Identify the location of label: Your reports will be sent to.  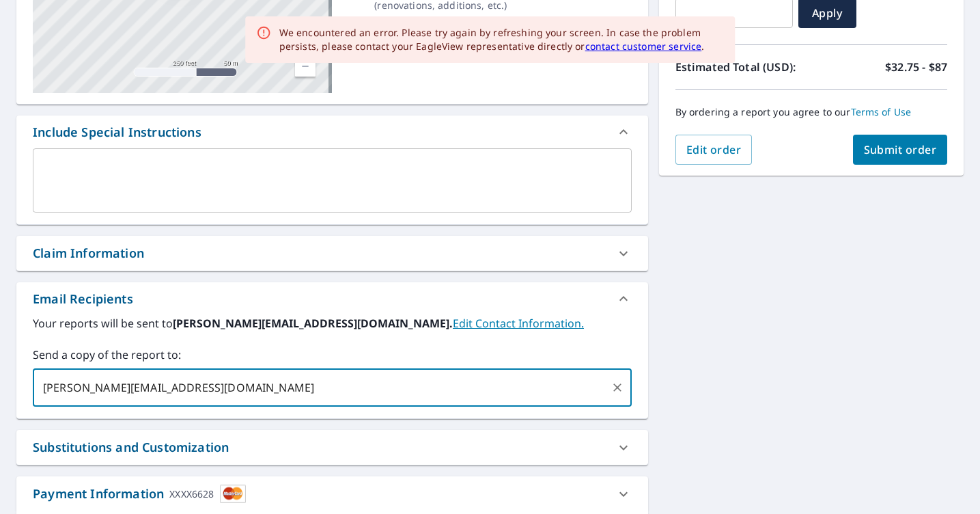
(332, 324).